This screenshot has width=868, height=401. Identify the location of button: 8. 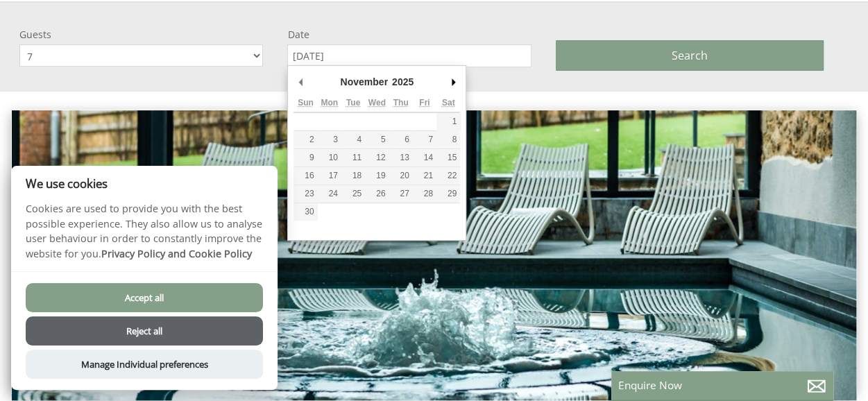
(448, 139).